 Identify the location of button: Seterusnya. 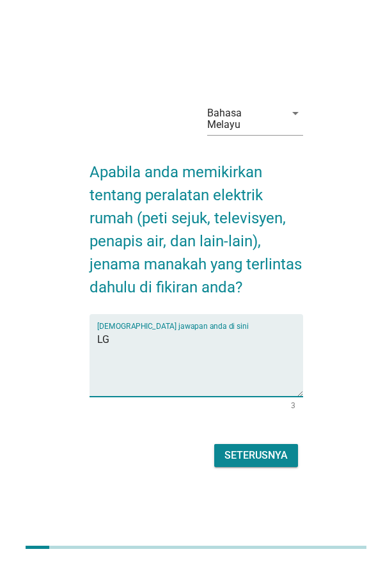
(256, 455).